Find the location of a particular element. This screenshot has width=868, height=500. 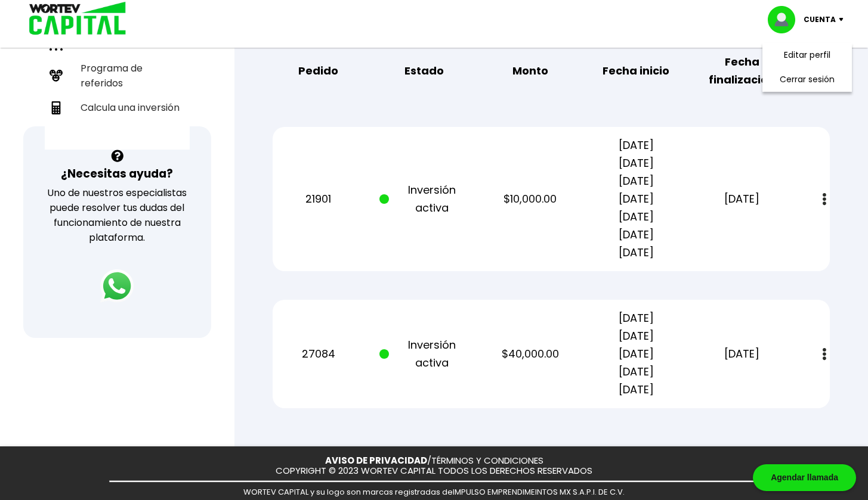

img: logos_whatsapp-icon.242b2217.svg is located at coordinates (117, 286).